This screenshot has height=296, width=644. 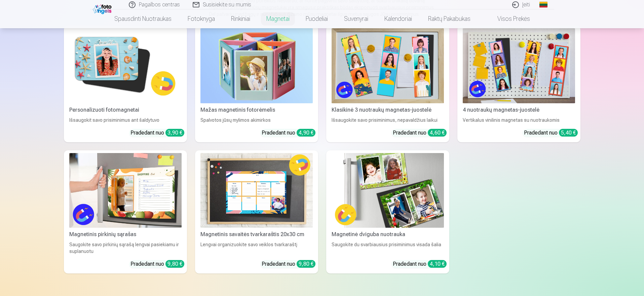 I want to click on a: Visos prekės, so click(x=508, y=19).